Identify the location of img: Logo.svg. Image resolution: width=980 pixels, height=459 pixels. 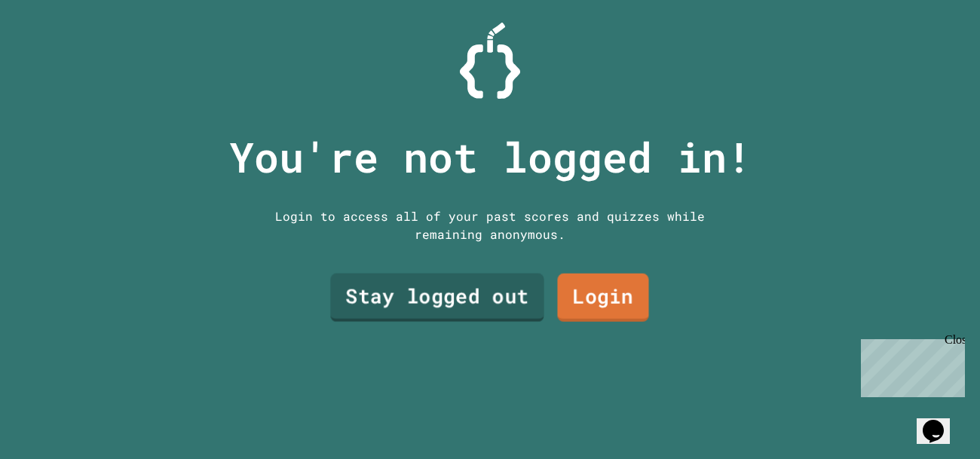
(490, 60).